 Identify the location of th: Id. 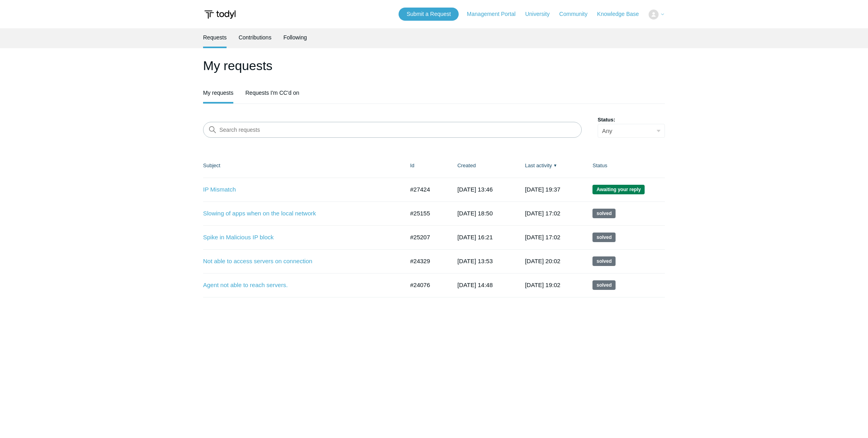
(426, 166).